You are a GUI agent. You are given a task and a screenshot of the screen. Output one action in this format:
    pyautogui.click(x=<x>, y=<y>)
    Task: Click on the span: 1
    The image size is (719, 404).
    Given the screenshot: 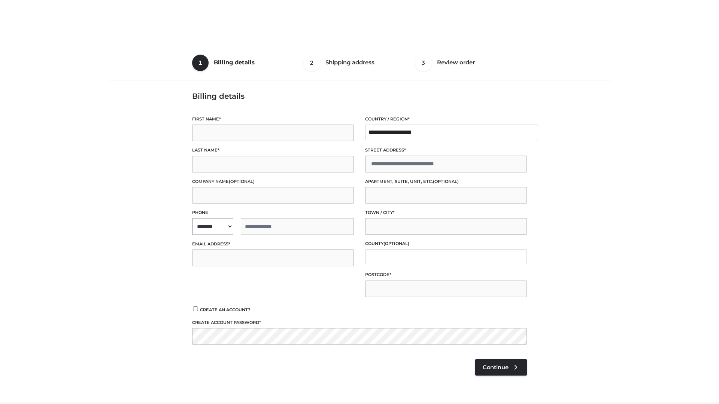 What is the action you would take?
    pyautogui.click(x=200, y=63)
    